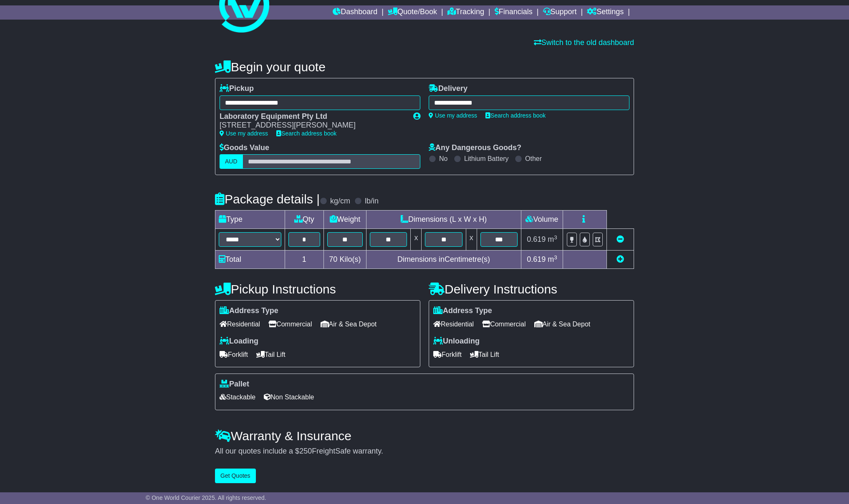 The height and width of the screenshot is (504, 849). What do you see at coordinates (239, 342) in the screenshot?
I see `label: Loading` at bounding box center [239, 342].